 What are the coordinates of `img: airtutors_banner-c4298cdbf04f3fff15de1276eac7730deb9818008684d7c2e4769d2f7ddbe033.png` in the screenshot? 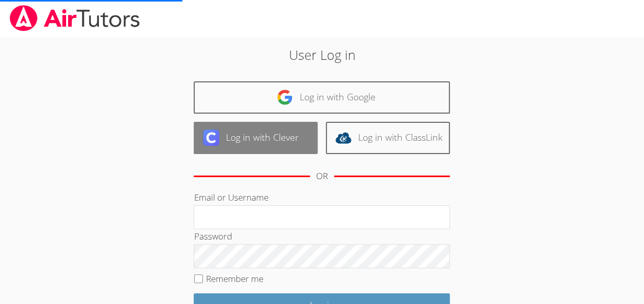 It's located at (75, 18).